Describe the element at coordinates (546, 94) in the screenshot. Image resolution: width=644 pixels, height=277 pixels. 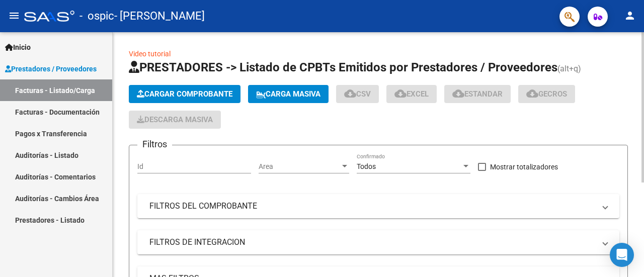
I see `button: Gecros` at that location.